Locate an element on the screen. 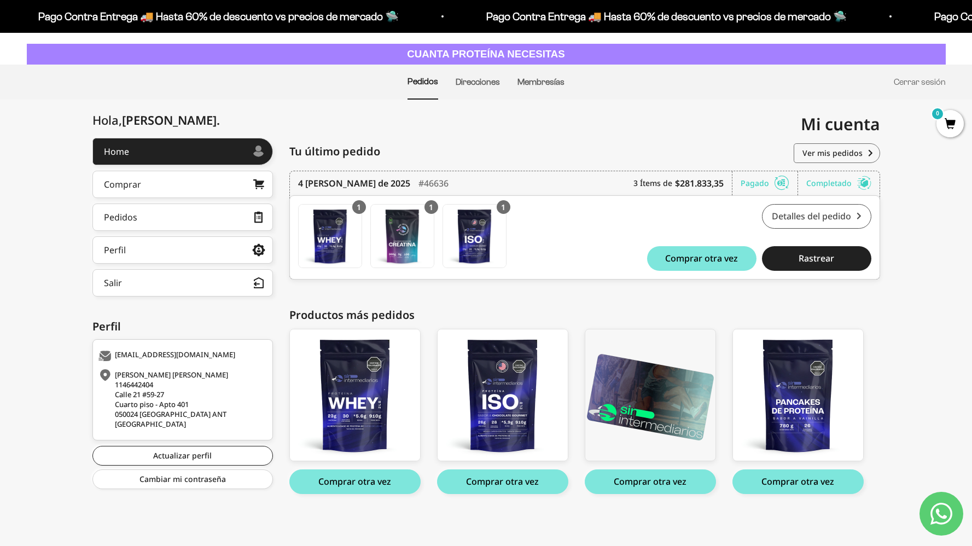  img: whey_SINSABOR_FRONT_large.png is located at coordinates (355, 395).